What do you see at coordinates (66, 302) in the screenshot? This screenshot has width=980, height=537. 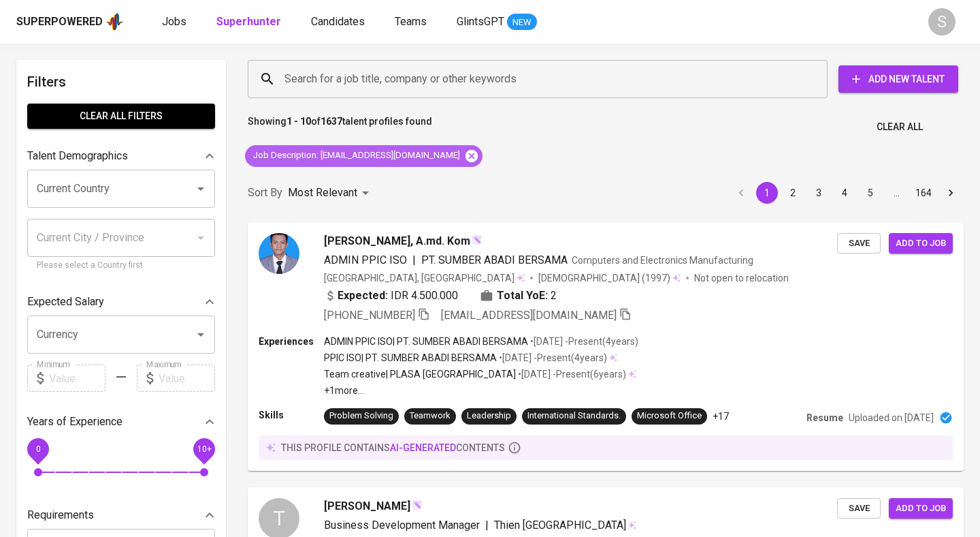 I see `p: Expected Salary` at bounding box center [66, 302].